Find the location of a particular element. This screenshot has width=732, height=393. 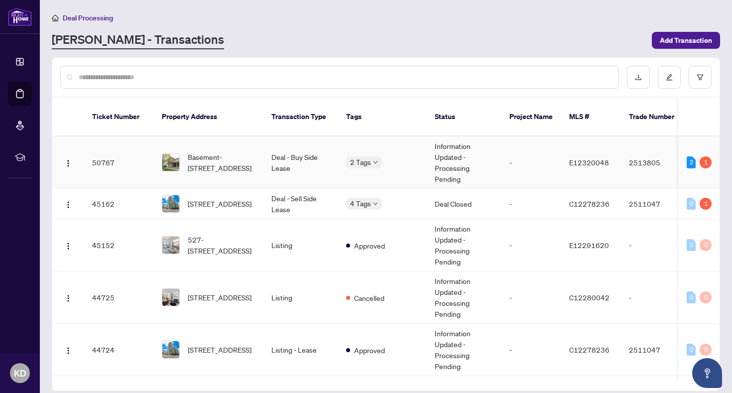

td: Deal - Buy Side Lease is located at coordinates (301, 162).